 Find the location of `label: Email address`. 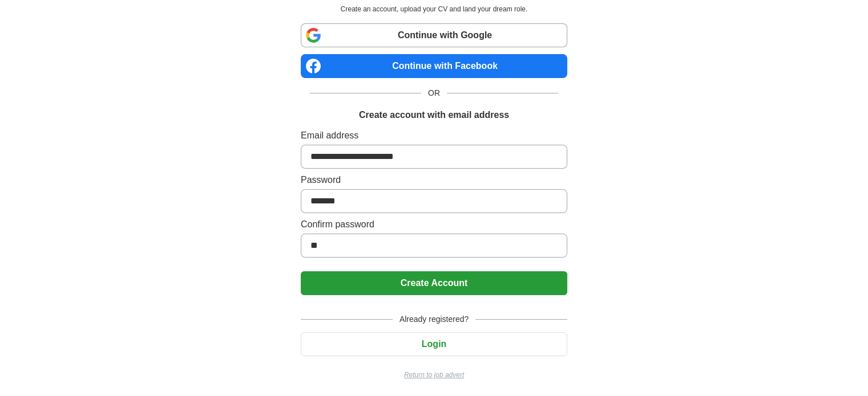

label: Email address is located at coordinates (434, 136).